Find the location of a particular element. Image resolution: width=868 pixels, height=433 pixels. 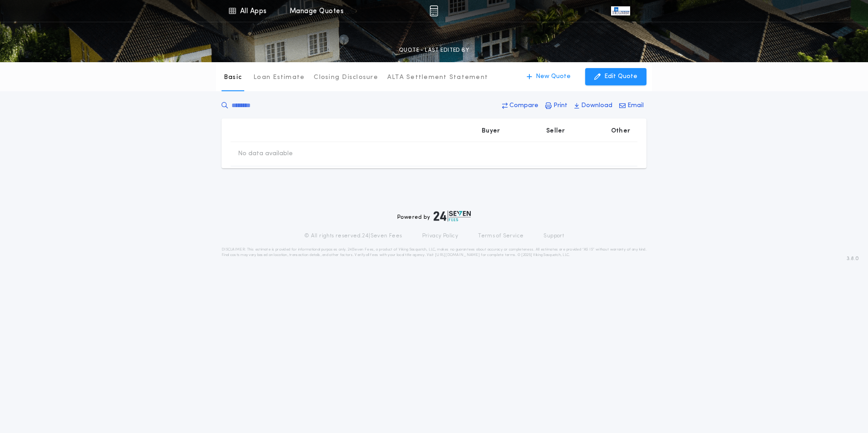

p: Seller is located at coordinates (555, 131).